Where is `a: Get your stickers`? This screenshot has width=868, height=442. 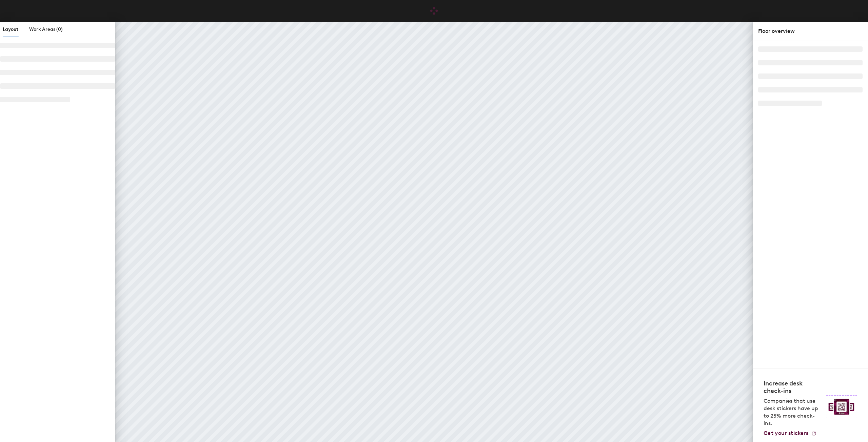
a: Get your stickers is located at coordinates (790, 433).